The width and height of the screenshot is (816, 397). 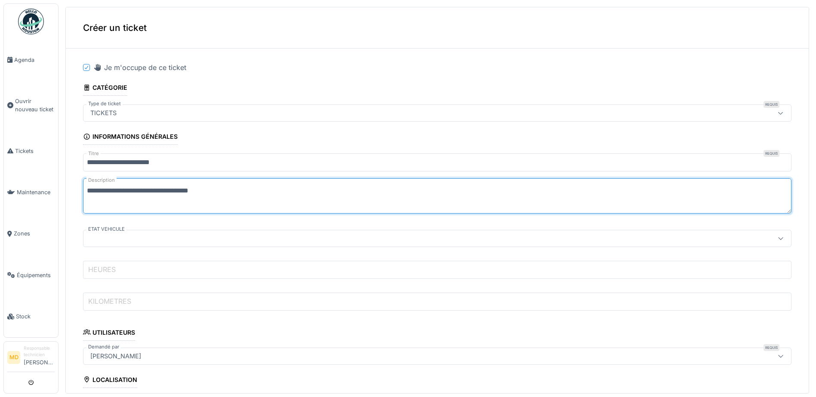 I want to click on a: Ouvrir nouveau ticket, so click(x=31, y=105).